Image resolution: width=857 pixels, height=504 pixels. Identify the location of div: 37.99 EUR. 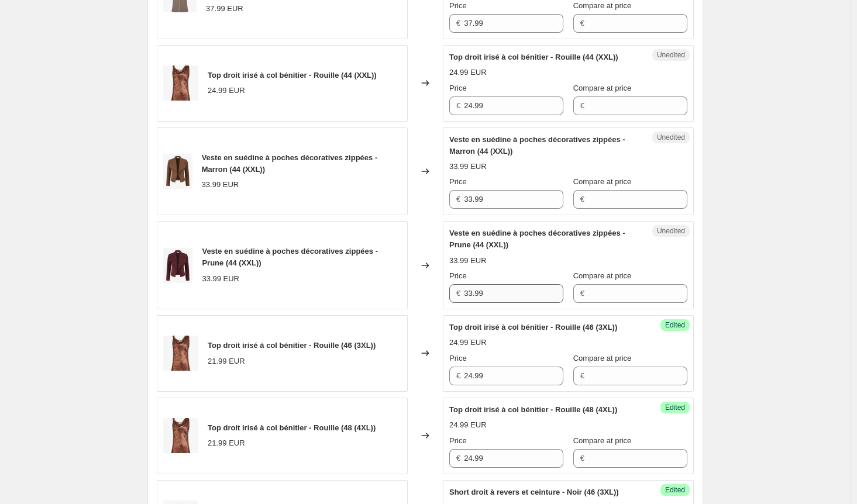
(225, 9).